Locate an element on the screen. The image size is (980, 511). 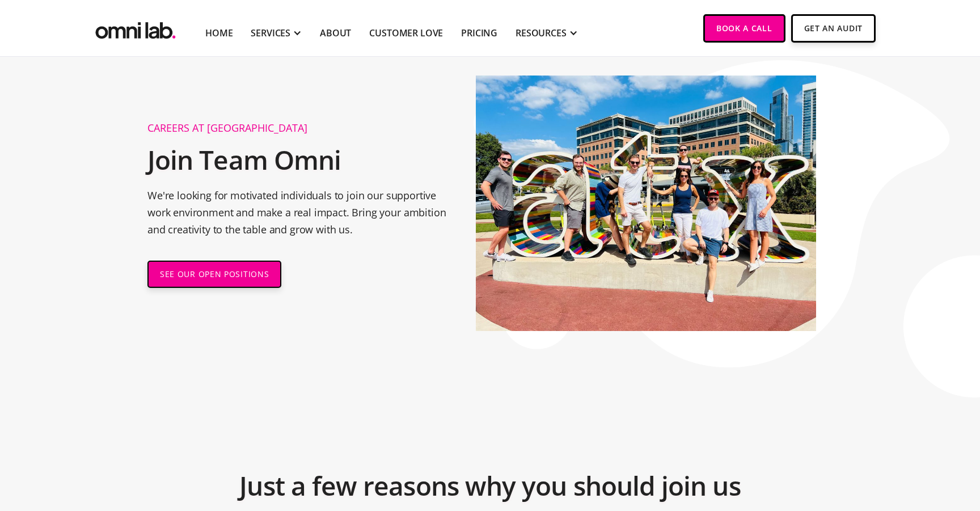
div: SERVICES is located at coordinates (270, 33).